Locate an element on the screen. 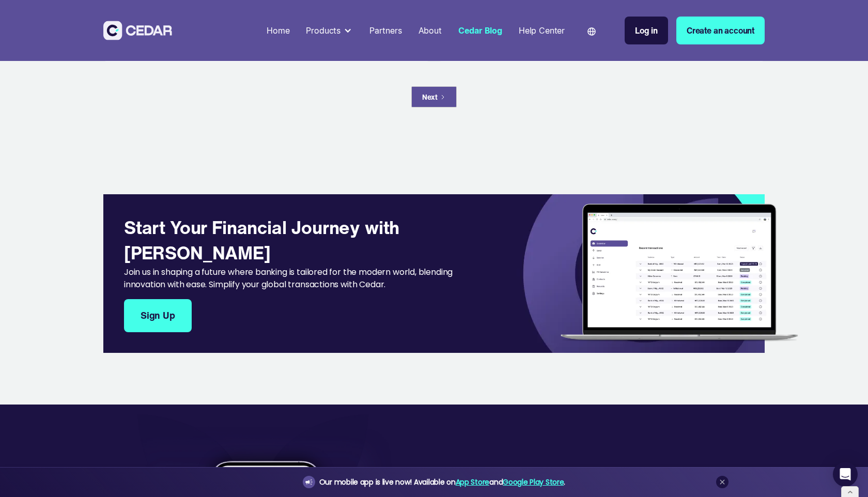  div: List is located at coordinates (434, 97).